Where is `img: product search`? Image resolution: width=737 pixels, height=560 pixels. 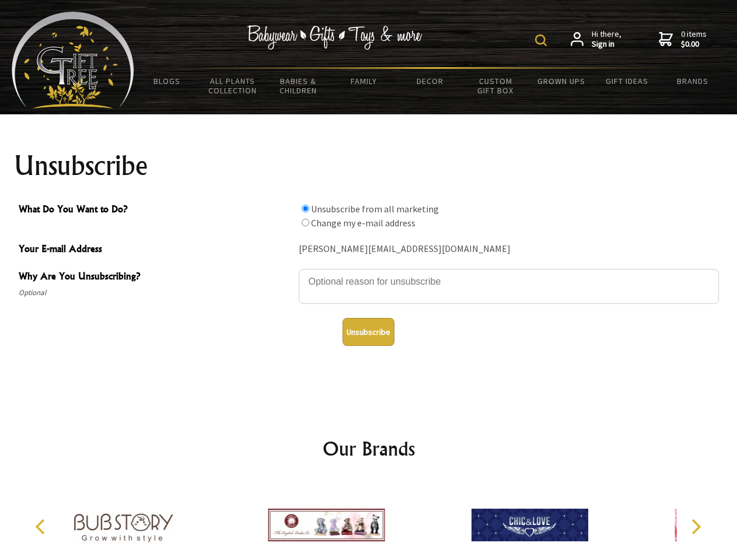 img: product search is located at coordinates (541, 40).